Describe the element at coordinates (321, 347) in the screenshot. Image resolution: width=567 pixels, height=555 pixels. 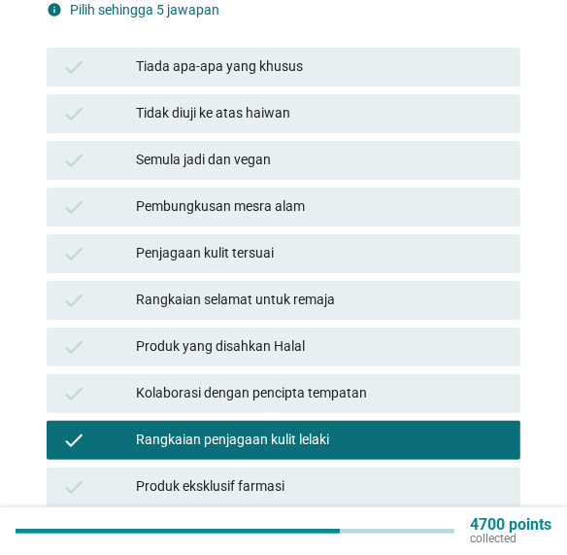
I see `div: Produk yang disahkan Halal` at that location.